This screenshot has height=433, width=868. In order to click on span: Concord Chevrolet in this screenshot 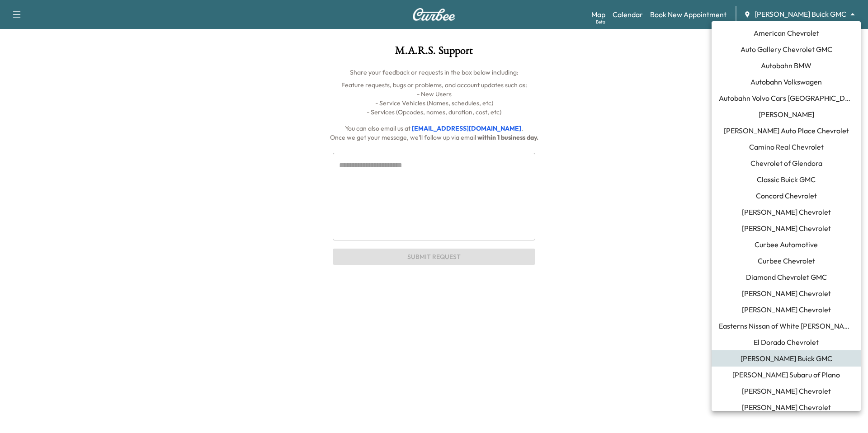, I will do `click(786, 196)`.